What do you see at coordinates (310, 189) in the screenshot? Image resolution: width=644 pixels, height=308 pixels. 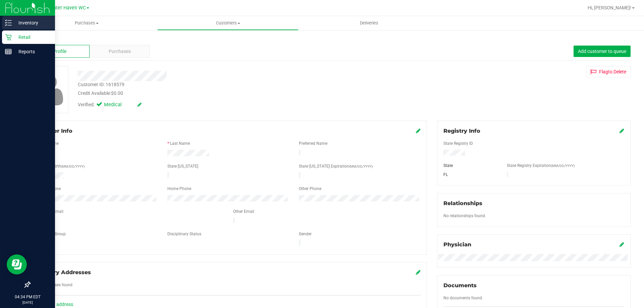 I see `label: Other Phone` at bounding box center [310, 189].